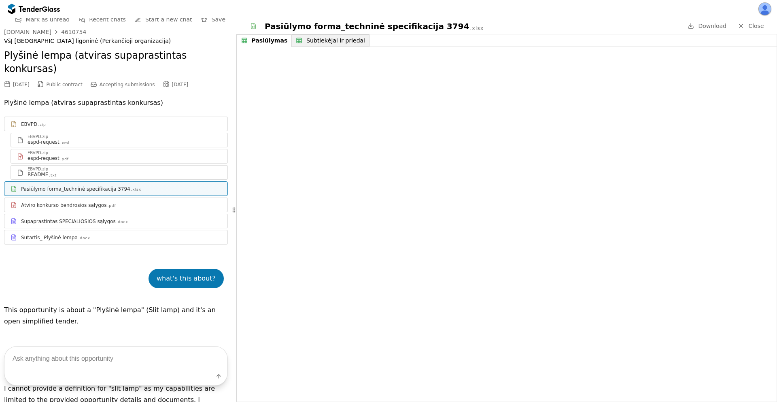  I want to click on a: Close, so click(750, 26).